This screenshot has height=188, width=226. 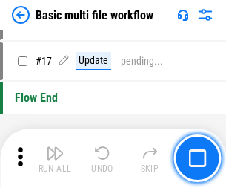 What do you see at coordinates (205, 15) in the screenshot?
I see `img: Settings menu` at bounding box center [205, 15].